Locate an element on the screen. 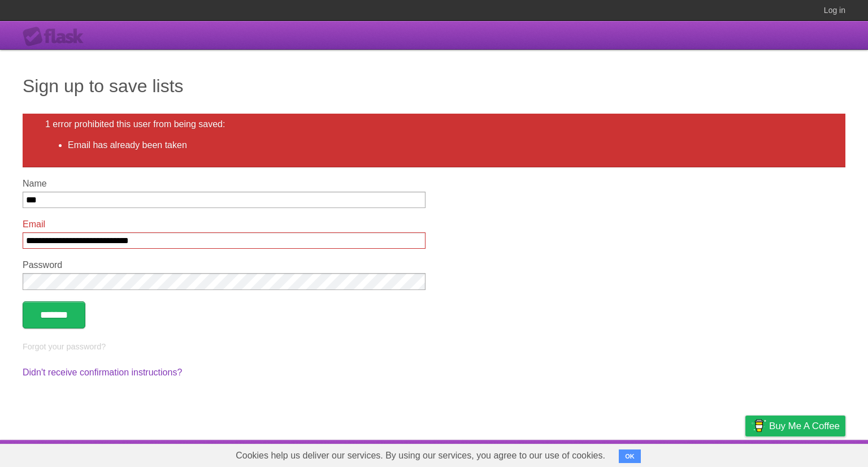 This screenshot has width=868, height=467. a: Didn't receive confirmation instructions? is located at coordinates (102, 372).